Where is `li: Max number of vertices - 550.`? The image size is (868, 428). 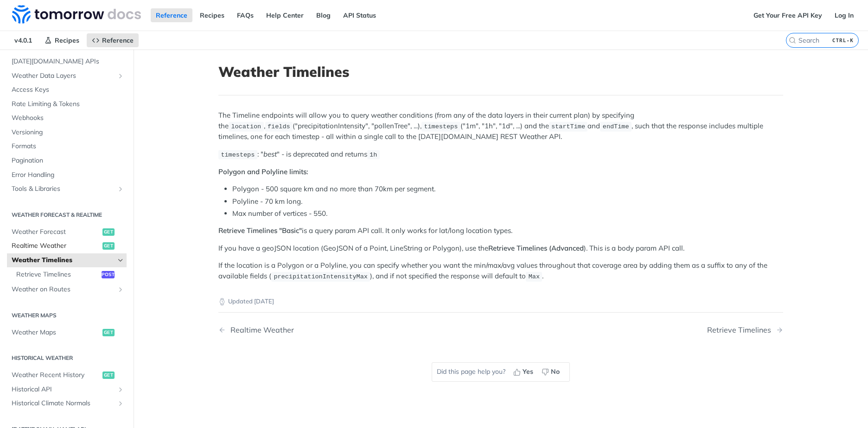
li: Max number of vertices - 550. is located at coordinates (508, 214).